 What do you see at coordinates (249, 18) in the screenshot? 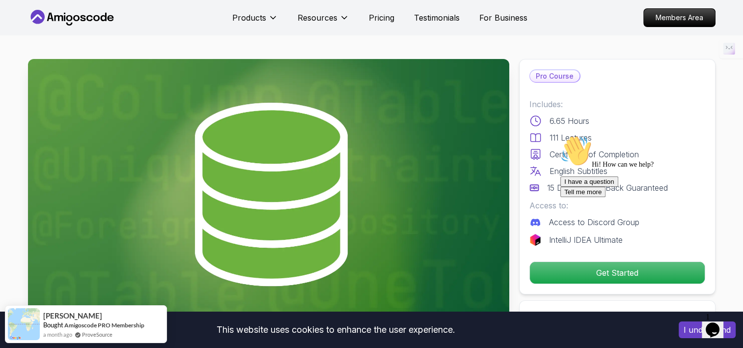
I see `p: Products` at bounding box center [249, 18].